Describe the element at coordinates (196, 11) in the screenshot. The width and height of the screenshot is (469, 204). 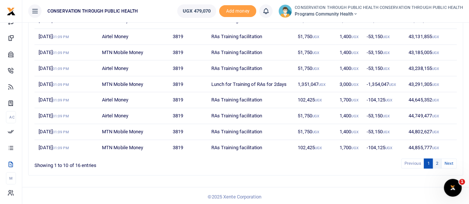
I see `span: UGX 479,070` at that location.